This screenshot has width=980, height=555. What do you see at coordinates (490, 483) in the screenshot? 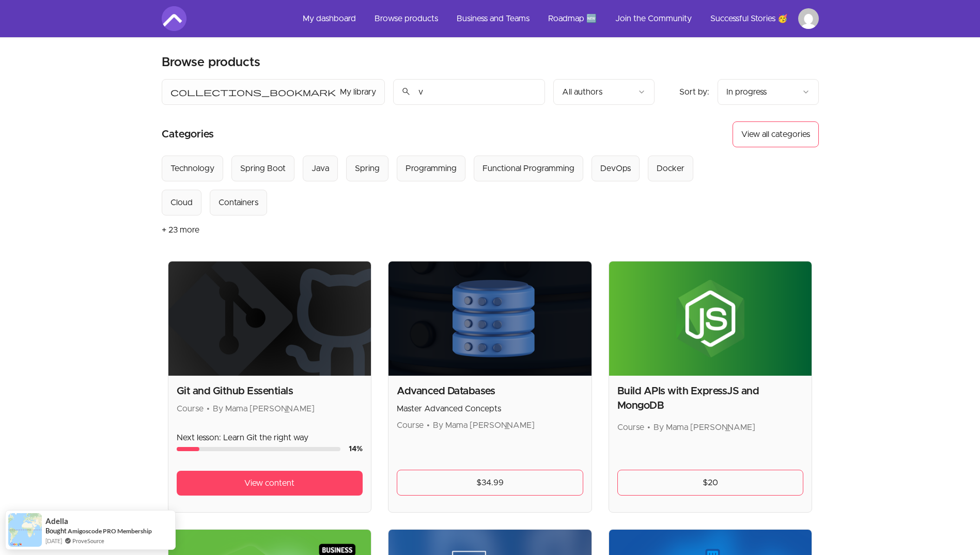
I see `a: $34.99` at bounding box center [490, 483].